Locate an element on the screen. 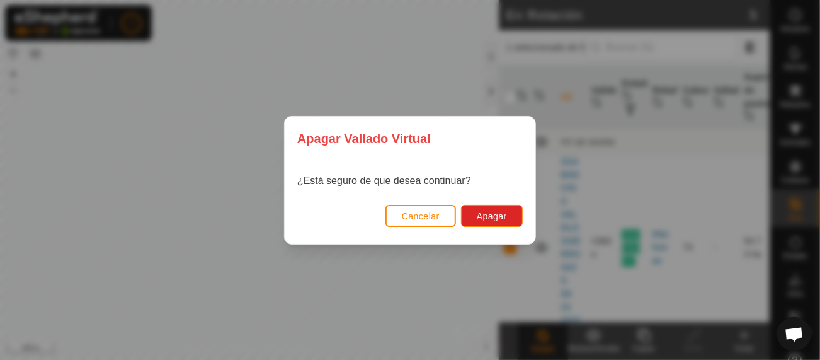  div: Chat abierto is located at coordinates (794, 334).